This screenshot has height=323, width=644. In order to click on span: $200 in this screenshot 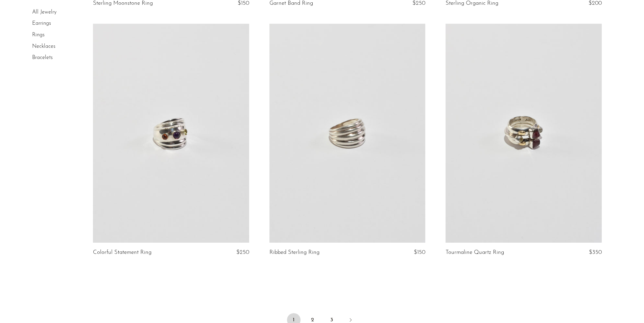, I will do `click(595, 3)`.